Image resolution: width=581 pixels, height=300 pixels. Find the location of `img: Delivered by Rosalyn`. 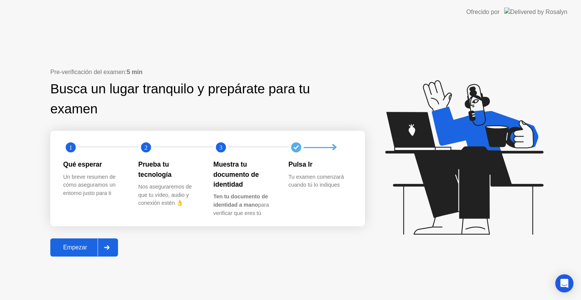

img: Delivered by Rosalyn is located at coordinates (535, 12).